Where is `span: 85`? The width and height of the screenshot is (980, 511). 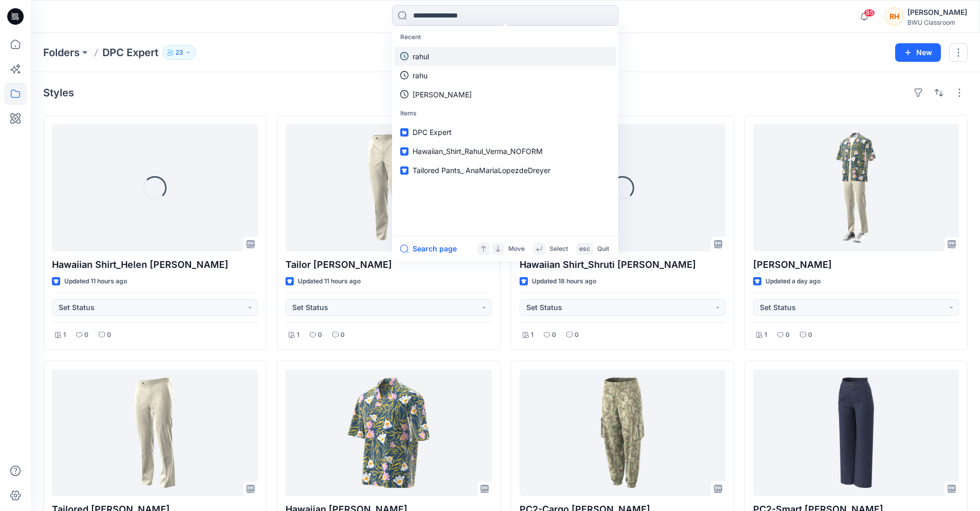
span: 85 is located at coordinates (869, 13).